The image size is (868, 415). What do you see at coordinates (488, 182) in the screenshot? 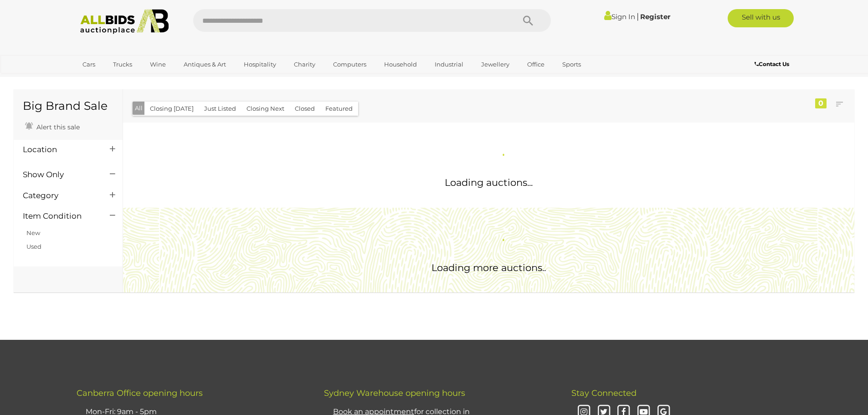
I see `span: Loading auctions...` at bounding box center [488, 182].